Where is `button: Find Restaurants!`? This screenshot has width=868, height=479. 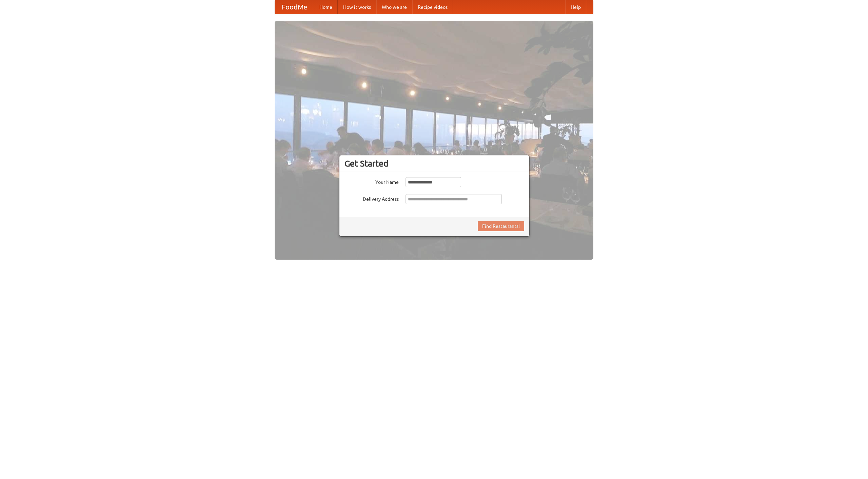 button: Find Restaurants! is located at coordinates (500, 226).